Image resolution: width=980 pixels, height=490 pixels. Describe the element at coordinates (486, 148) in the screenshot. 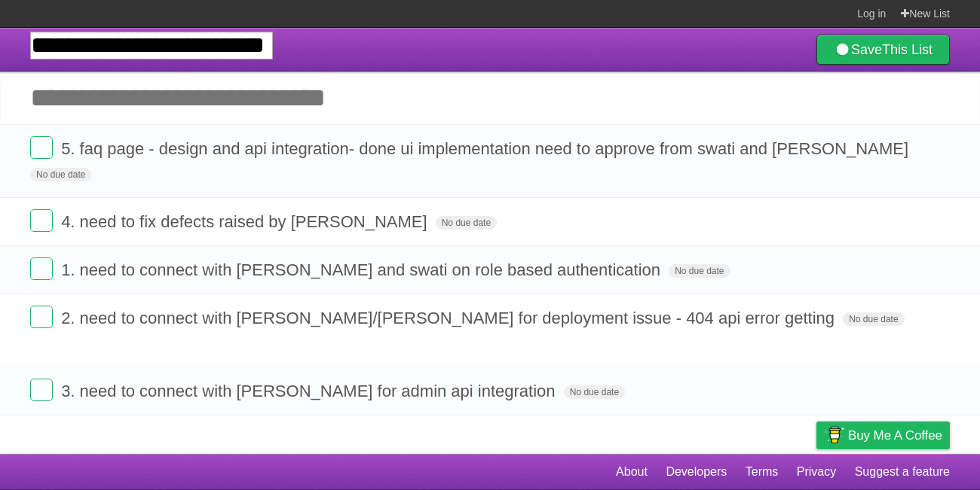

I see `span: 5. faq page - design and api integration- done ui implementation need to approve from swati and [...` at that location.